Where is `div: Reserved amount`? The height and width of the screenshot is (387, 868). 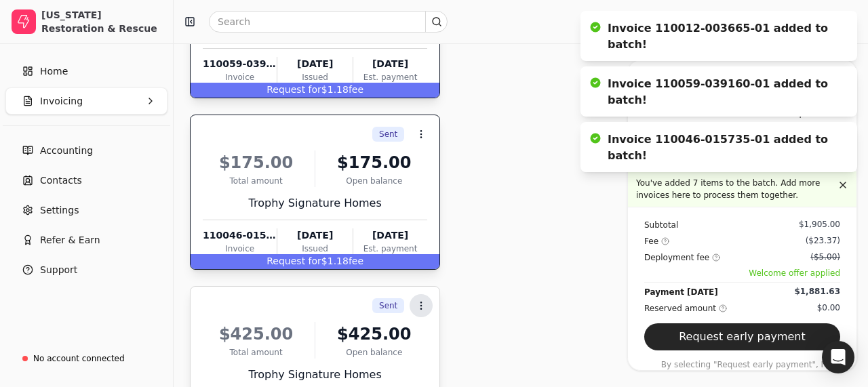 div: Reserved amount is located at coordinates (685, 308).